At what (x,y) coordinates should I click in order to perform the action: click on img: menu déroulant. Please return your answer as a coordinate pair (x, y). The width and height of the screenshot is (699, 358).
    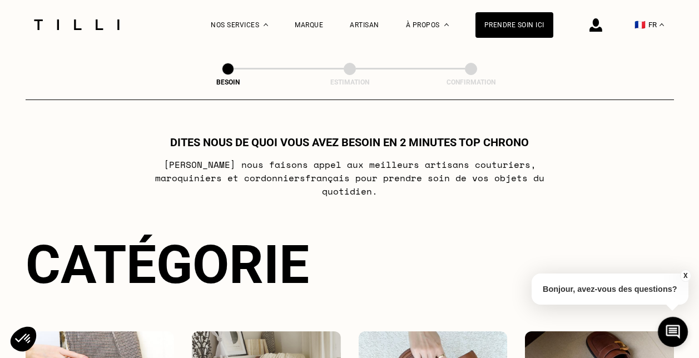
    Looking at the image, I should click on (662, 24).